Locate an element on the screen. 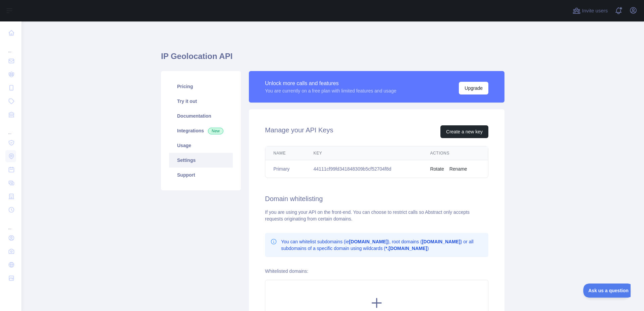 Image resolution: width=644 pixels, height=311 pixels. span: New is located at coordinates (216, 131).